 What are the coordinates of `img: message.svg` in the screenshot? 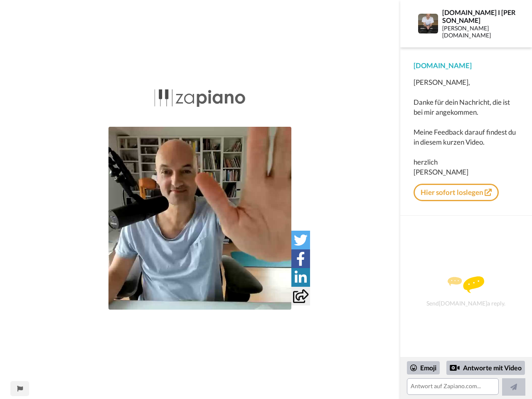 It's located at (466, 285).